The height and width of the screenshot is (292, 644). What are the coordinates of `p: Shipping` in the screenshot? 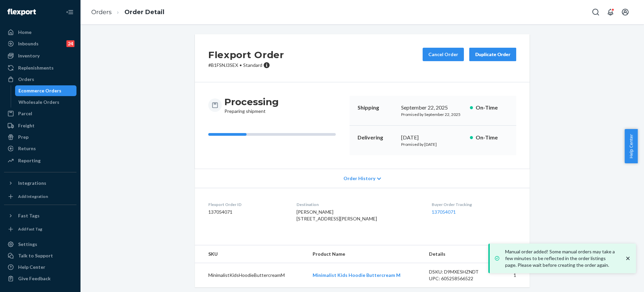 It's located at (377, 107).